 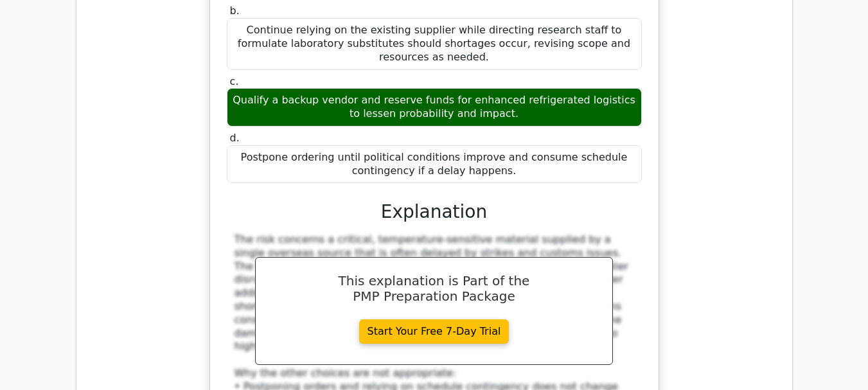 I want to click on span: d., so click(x=235, y=137).